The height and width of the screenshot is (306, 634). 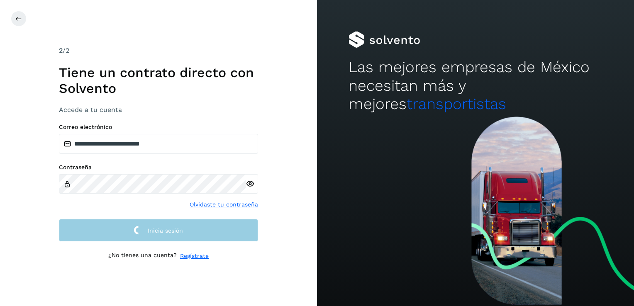 I want to click on span: 2, so click(x=61, y=50).